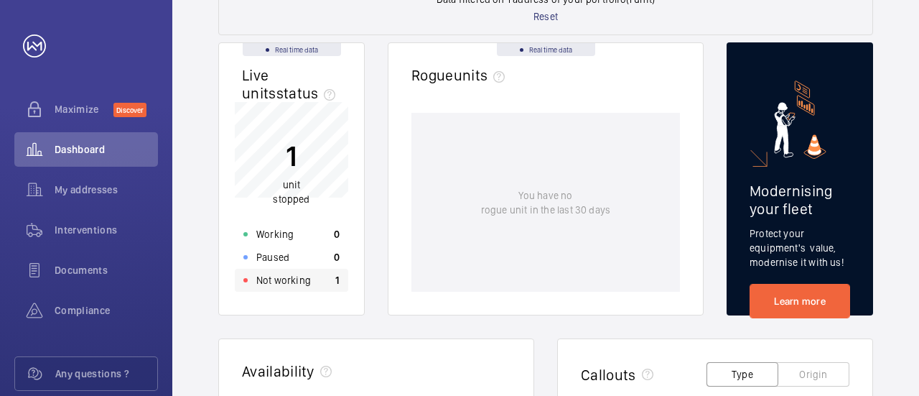 The image size is (919, 396). I want to click on button: Type, so click(743, 374).